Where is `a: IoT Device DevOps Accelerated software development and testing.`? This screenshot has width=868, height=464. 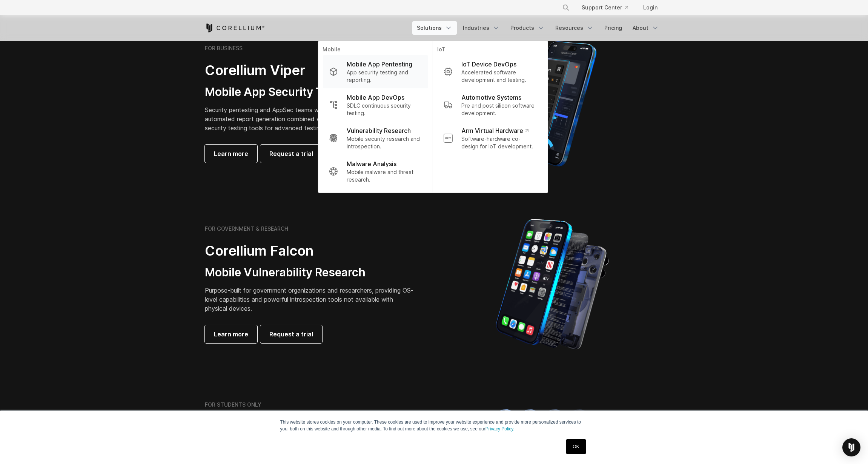
a: IoT Device DevOps Accelerated software development and testing. is located at coordinates (490, 72).